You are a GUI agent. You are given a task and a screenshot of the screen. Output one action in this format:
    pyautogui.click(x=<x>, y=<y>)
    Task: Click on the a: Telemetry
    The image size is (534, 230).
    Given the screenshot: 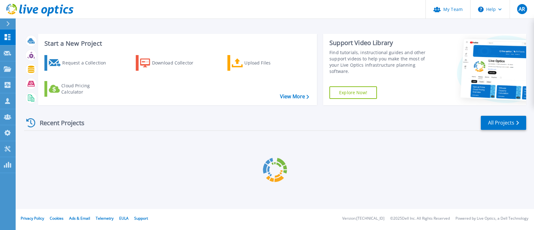 What is the action you would take?
    pyautogui.click(x=104, y=218)
    